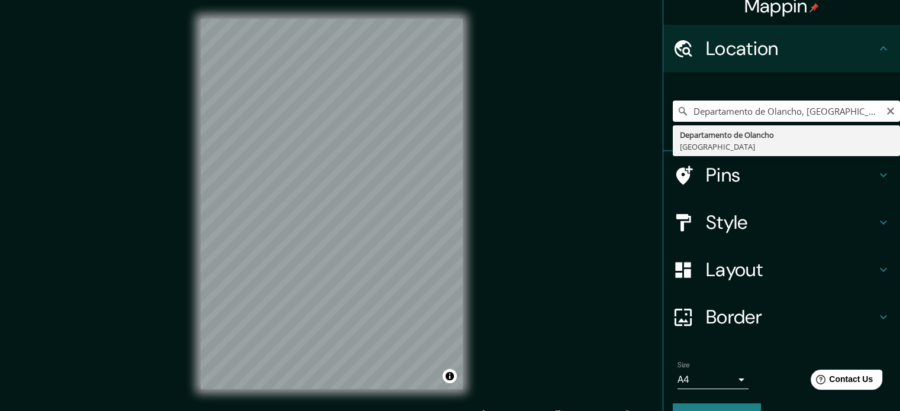 The width and height of the screenshot is (900, 411). What do you see at coordinates (683, 365) in the screenshot?
I see `label: Size` at bounding box center [683, 365].